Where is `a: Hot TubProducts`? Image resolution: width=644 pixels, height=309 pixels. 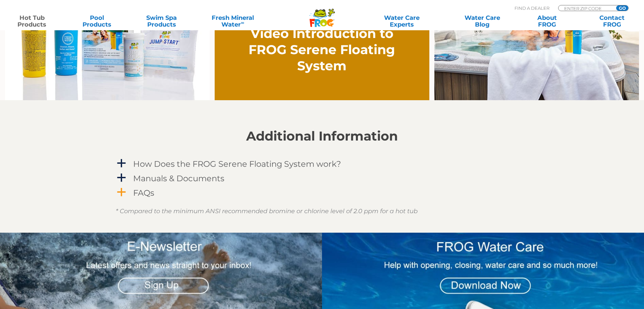
a: Hot TubProducts is located at coordinates (32, 21).